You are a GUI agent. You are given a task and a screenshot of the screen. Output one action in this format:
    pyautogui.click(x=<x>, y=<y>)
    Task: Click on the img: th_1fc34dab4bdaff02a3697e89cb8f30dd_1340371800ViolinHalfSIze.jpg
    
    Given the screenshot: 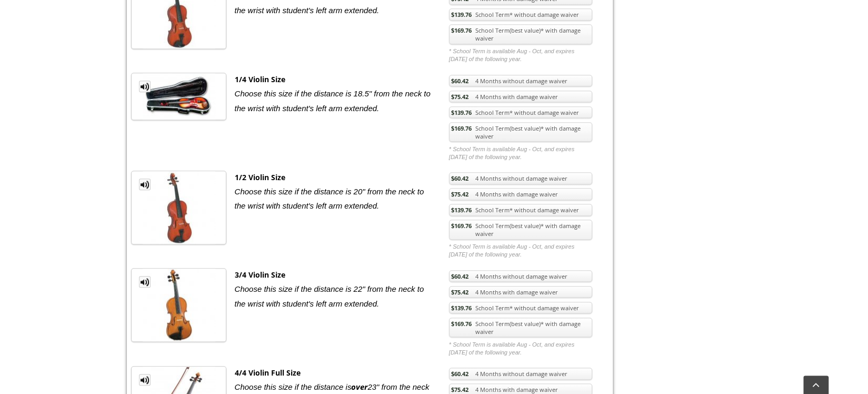 What is the action you would take?
    pyautogui.click(x=179, y=208)
    